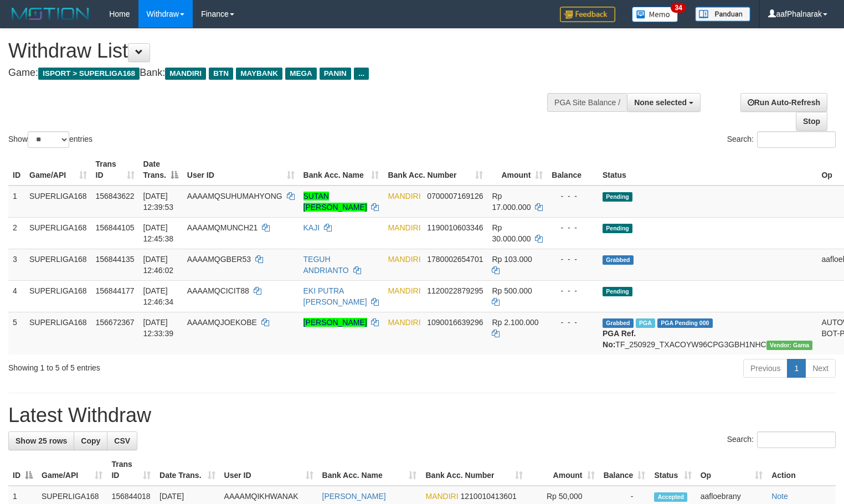 This screenshot has height=504, width=844. What do you see at coordinates (625, 469) in the screenshot?
I see `th: Balance: activate to sort column ascending` at bounding box center [625, 469].